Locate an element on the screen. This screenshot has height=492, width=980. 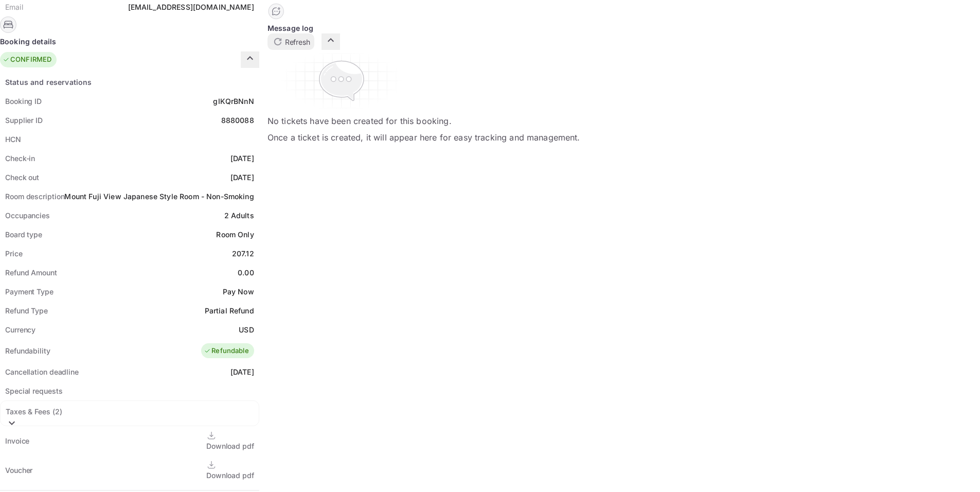
div: Email is located at coordinates (14, 6).